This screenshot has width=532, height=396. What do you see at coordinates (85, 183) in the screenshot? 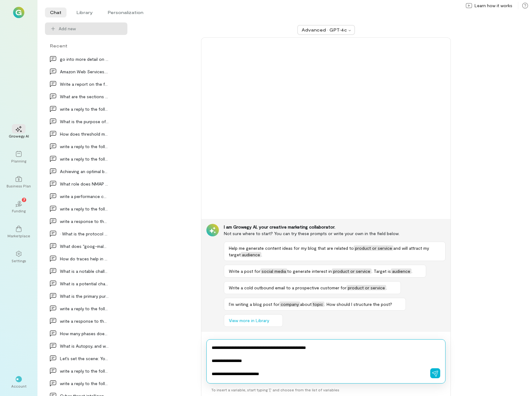
I see `div: What role does NMAP play in incident response pro…` at bounding box center [85, 183].